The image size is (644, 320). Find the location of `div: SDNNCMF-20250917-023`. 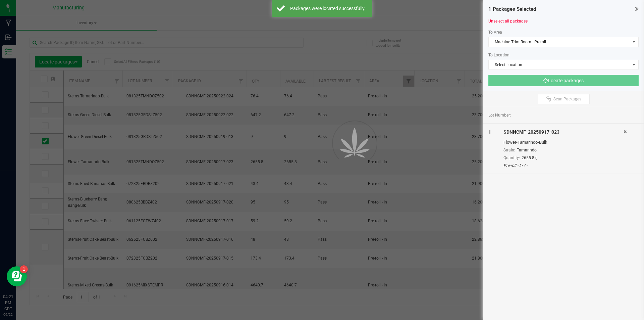

div: SDNNCMF-20250917-023 is located at coordinates (564, 132).